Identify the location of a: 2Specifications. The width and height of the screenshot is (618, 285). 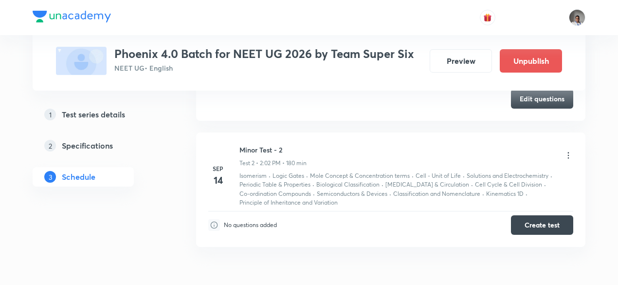
(99, 146).